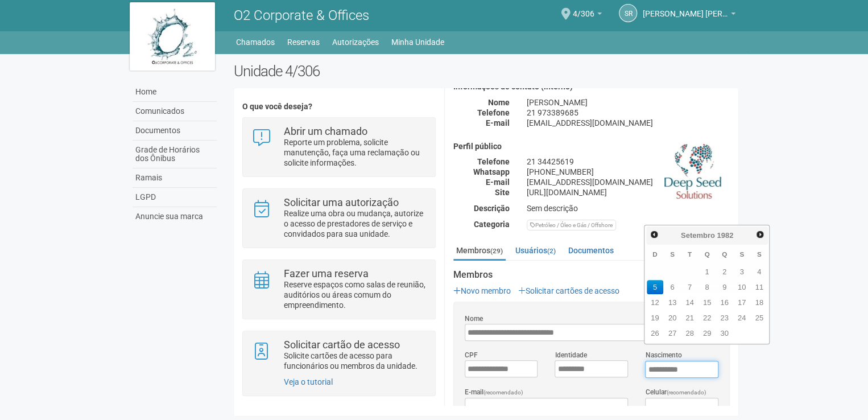  Describe the element at coordinates (672, 254) in the screenshot. I see `span: Segunda` at that location.